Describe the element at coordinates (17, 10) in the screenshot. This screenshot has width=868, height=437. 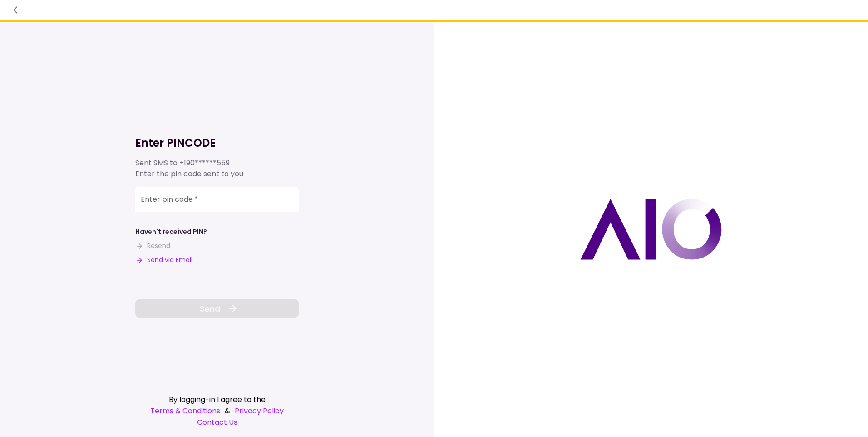
I see `button: back` at that location.